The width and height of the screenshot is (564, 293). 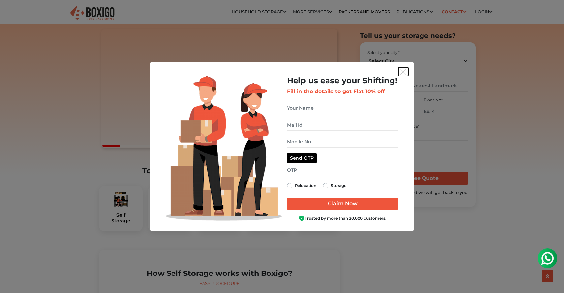 What do you see at coordinates (404, 72) in the screenshot?
I see `img: exit` at bounding box center [404, 72].